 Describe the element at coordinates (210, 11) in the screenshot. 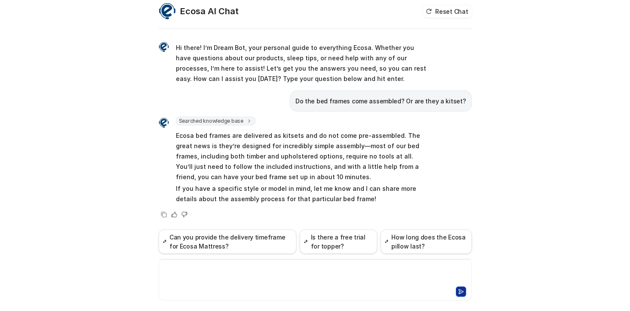

I see `h2: Ecosa AI Chat` at that location.